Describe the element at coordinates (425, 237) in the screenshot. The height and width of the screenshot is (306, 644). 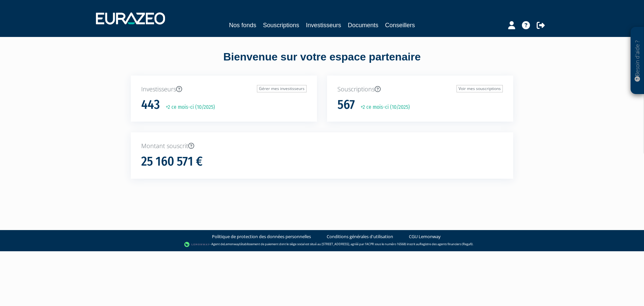
I see `a: CGU Lemonway` at that location.